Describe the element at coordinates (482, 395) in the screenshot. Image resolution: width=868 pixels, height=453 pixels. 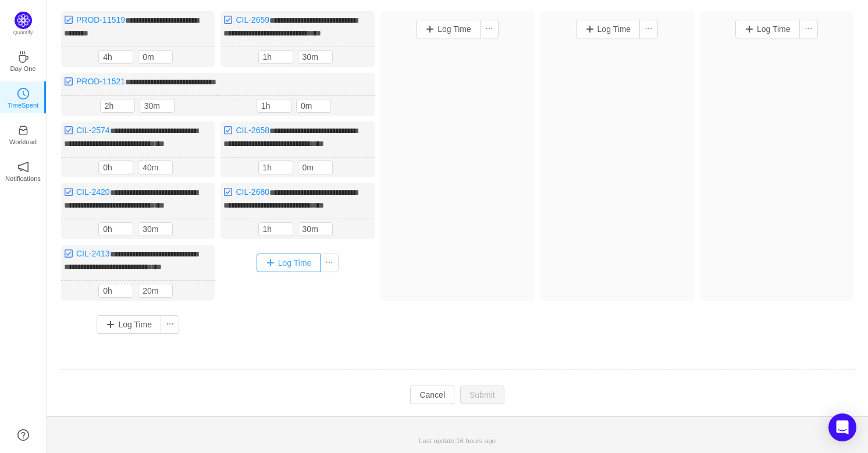
I see `button: Submit` at that location.